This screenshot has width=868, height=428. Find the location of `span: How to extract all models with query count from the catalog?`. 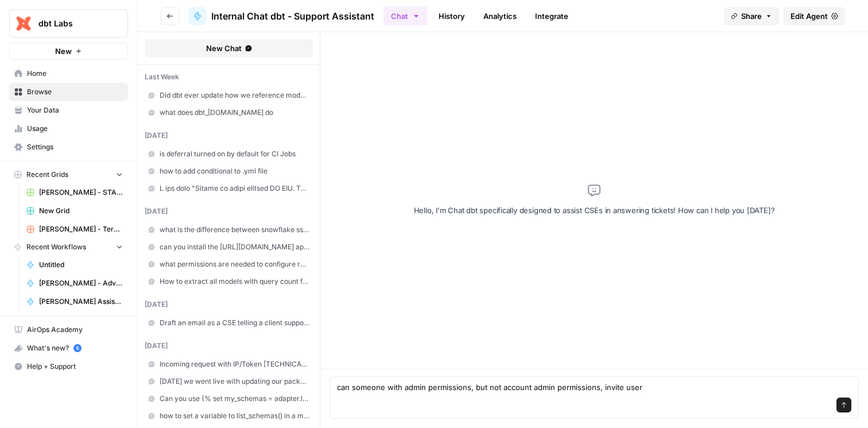

span: How to extract all models with query count from the catalog? is located at coordinates (234, 282).